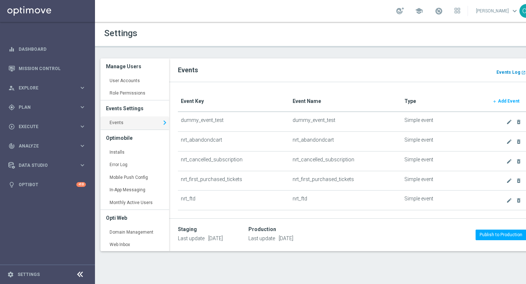 Image resolution: width=526 pixels, height=284 pixels. Describe the element at coordinates (12, 107) in the screenshot. I see `i: gps_fixed` at that location.